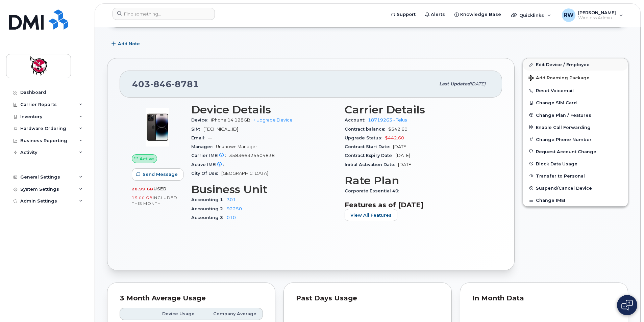 The height and width of the screenshot is (322, 644). I want to click on span: Initial Activation Date, so click(371, 165).